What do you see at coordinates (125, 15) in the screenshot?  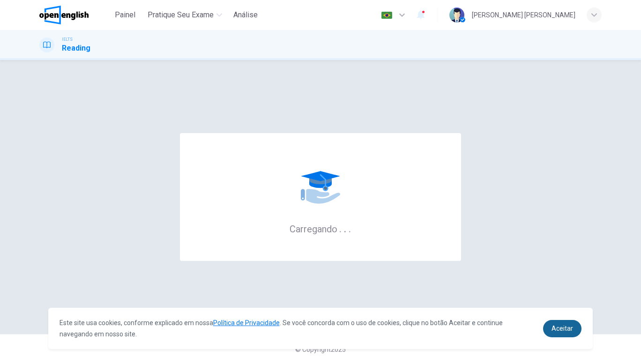 I see `button: Painel` at bounding box center [125, 15].